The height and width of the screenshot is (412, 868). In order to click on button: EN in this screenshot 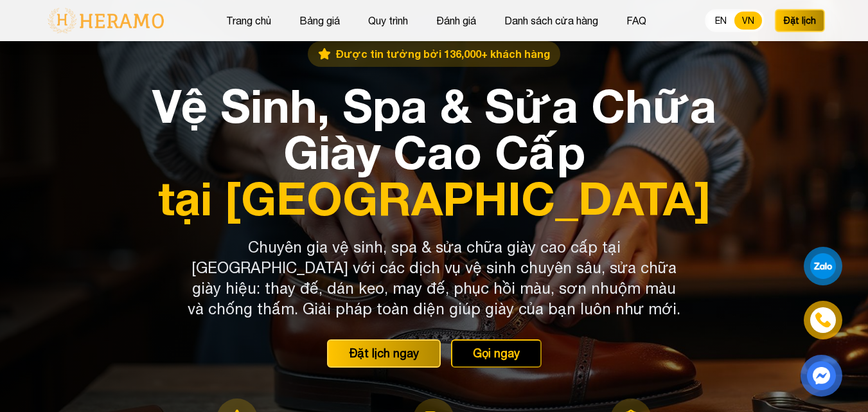, I will do `click(721, 21)`.